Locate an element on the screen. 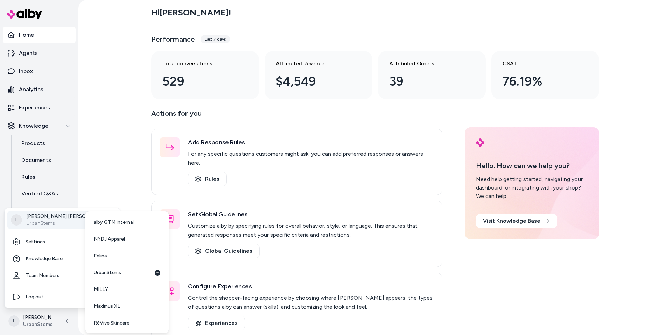 Image resolution: width=672 pixels, height=335 pixels. span: NYDJ Apparel is located at coordinates (109, 239).